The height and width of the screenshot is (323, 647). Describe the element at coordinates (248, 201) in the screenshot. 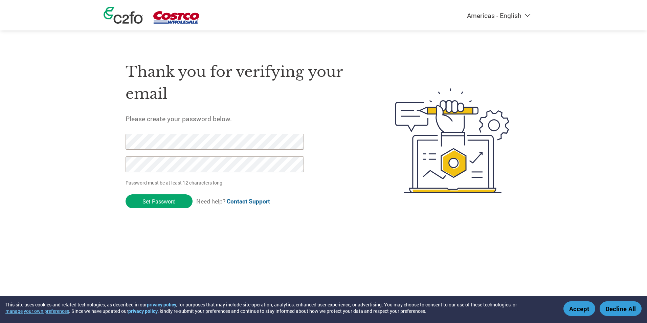

I see `a: Contact Support` at that location.